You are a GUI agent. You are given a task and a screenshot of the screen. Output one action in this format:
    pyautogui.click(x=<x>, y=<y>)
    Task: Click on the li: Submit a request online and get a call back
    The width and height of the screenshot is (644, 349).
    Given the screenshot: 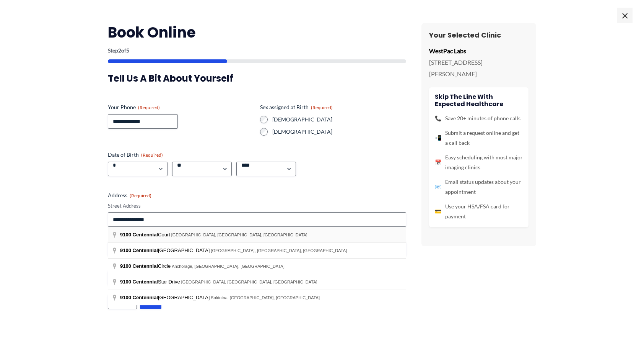 What is the action you would take?
    pyautogui.click(x=478, y=138)
    